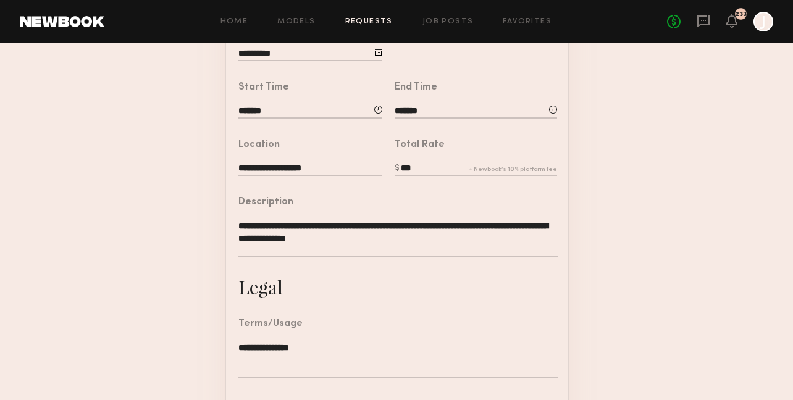 The height and width of the screenshot is (400, 793). Describe the element at coordinates (296, 22) in the screenshot. I see `a: Models` at that location.